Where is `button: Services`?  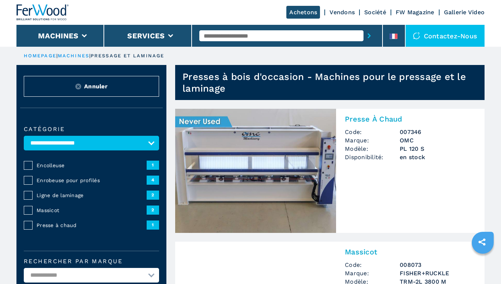 button: Services is located at coordinates (146, 36).